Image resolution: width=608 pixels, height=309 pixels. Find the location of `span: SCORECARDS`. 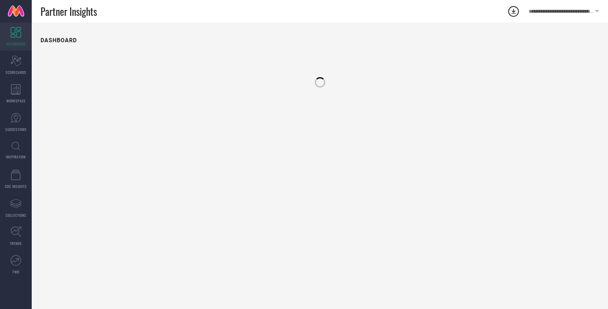

span: SCORECARDS is located at coordinates (16, 72).